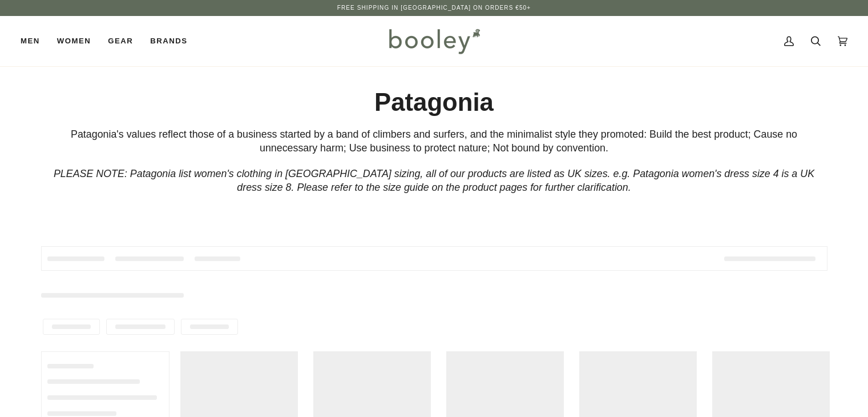  I want to click on div: Men, so click(34, 41).